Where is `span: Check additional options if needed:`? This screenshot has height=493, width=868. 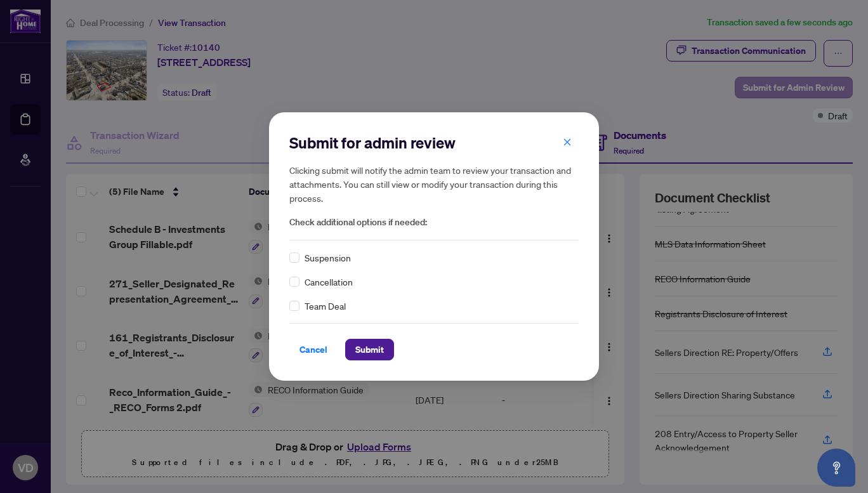
span: Check additional options if needed: is located at coordinates (434, 222).